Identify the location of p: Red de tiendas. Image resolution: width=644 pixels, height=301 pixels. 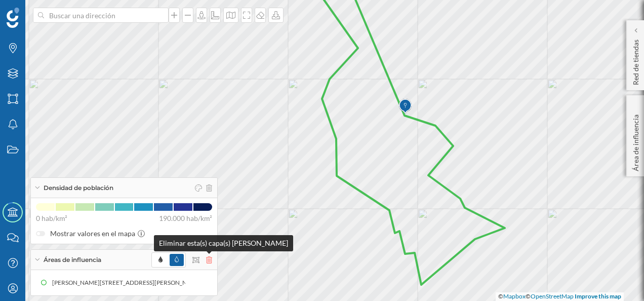
(636, 61).